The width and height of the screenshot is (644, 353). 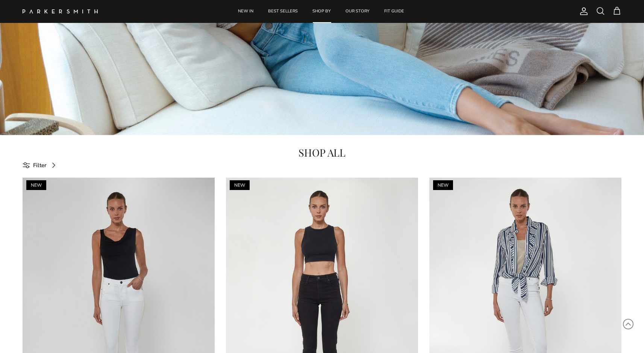 I want to click on svg: Scroll to Top, so click(x=628, y=324).